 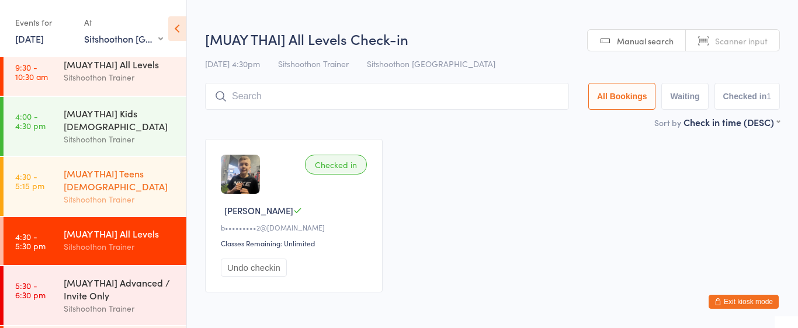 I want to click on button: Checked in1, so click(x=747, y=96).